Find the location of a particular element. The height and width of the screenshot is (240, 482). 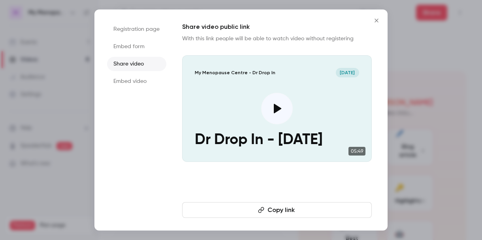

button: Close is located at coordinates (376, 21).